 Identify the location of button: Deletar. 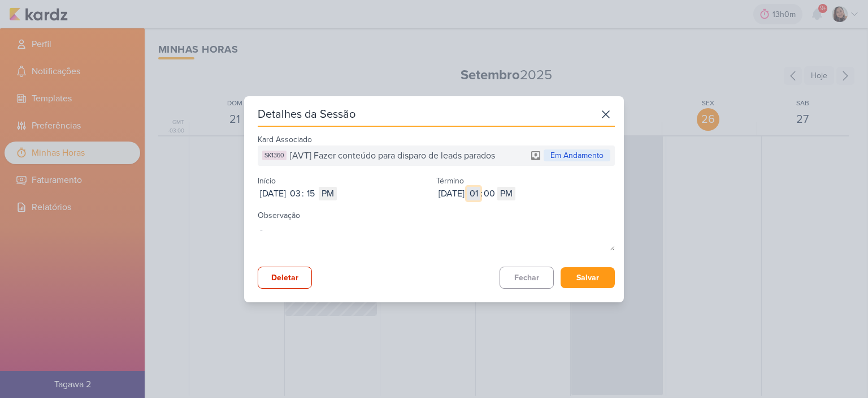
(285, 277).